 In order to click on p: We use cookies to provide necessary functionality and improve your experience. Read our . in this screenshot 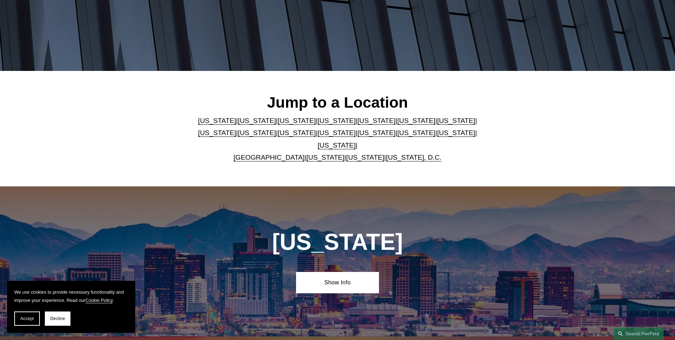, I will do `click(71, 296)`.